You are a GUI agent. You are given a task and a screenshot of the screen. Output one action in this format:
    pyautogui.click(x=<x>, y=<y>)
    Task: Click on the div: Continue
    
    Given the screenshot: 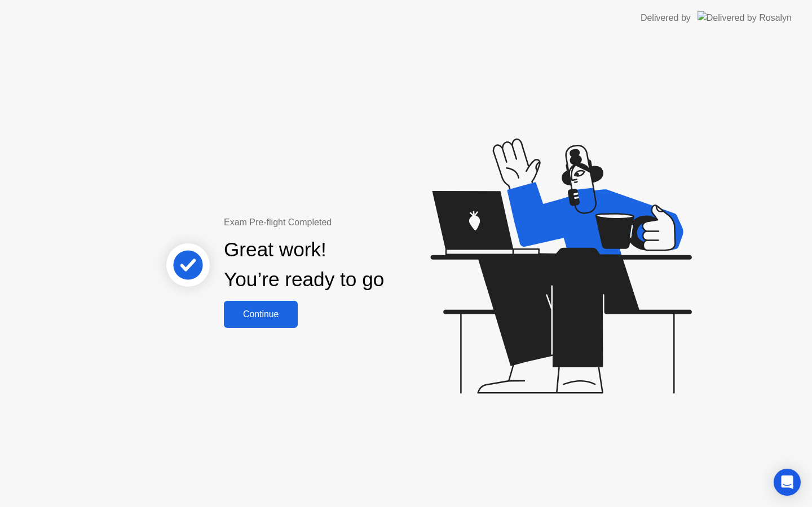 What is the action you would take?
    pyautogui.click(x=260, y=315)
    